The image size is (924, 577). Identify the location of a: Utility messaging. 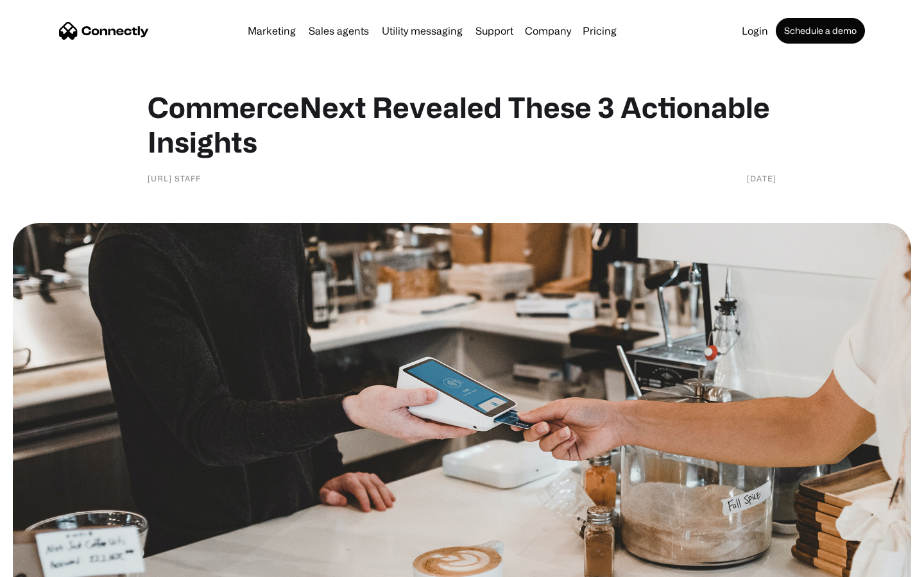
(422, 30).